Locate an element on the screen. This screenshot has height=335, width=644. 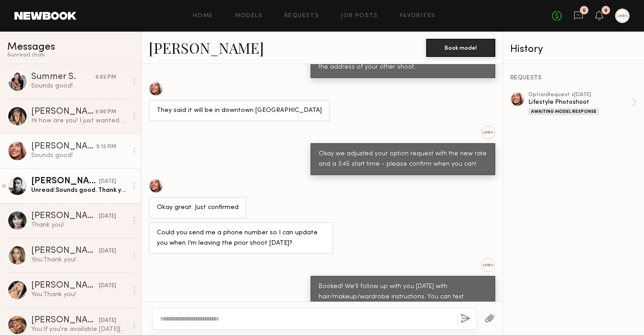
div: Thank you! is located at coordinates (79, 225).